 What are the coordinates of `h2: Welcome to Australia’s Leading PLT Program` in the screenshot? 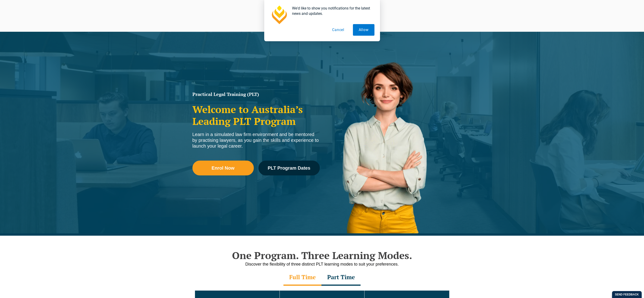 It's located at (256, 115).